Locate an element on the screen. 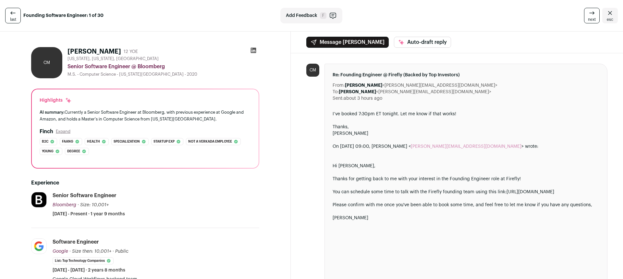 Image resolution: width=623 pixels, height=279 pixels. div: Thanks for getting back to me with your interest in the Founding Engineer role at Firefly! is located at coordinates (466, 179).